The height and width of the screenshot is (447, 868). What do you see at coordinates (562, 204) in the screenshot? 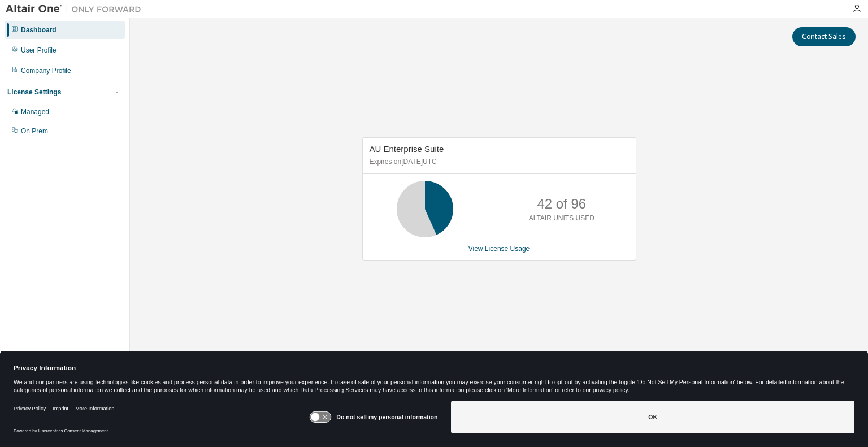
I see `p: 42 of 96` at bounding box center [562, 204].